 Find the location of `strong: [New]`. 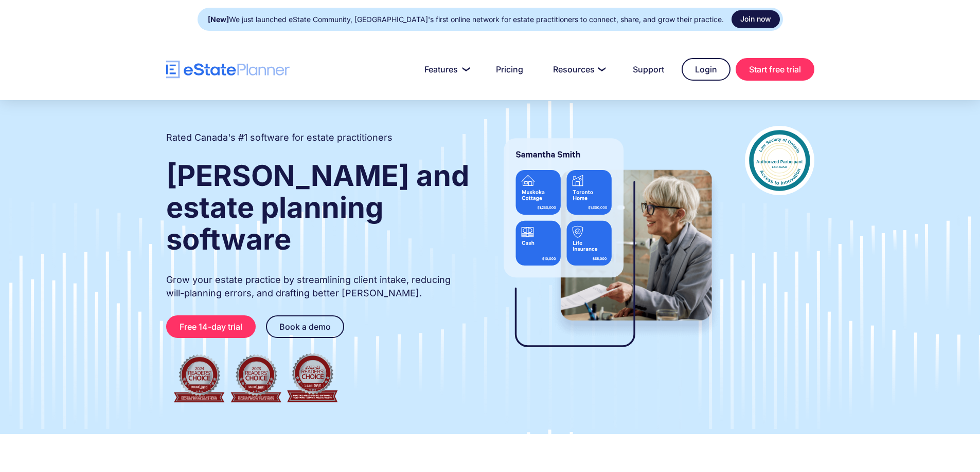

strong: [New] is located at coordinates (218, 19).